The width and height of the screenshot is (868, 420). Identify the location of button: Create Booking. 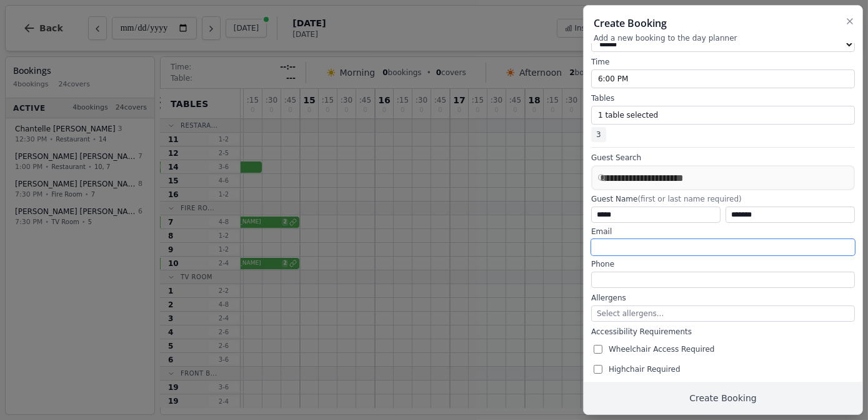
(724, 398).